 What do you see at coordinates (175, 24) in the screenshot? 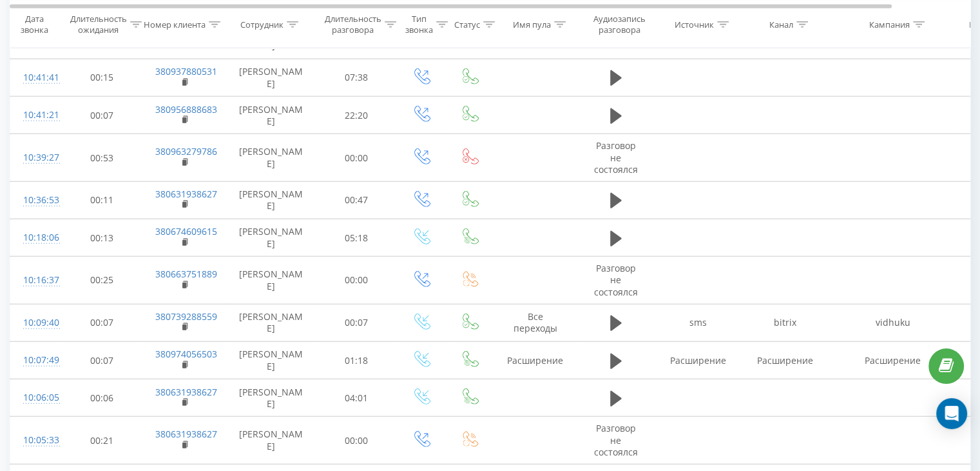
I see `div: Номер клиента` at bounding box center [175, 24].